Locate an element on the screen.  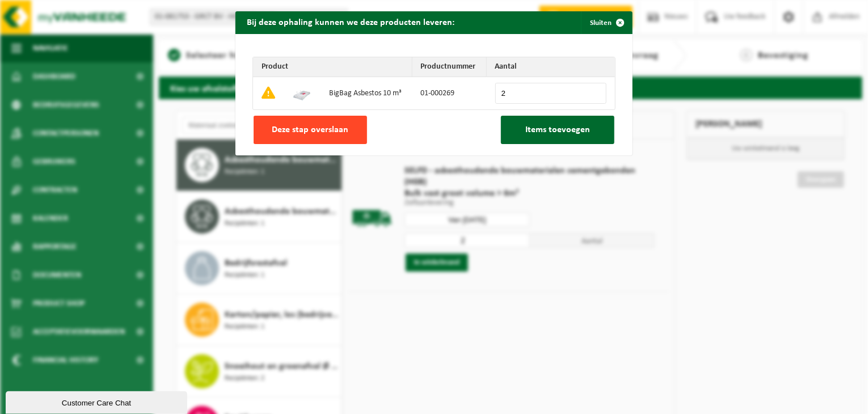
td: 01-000269 is located at coordinates (449, 93).